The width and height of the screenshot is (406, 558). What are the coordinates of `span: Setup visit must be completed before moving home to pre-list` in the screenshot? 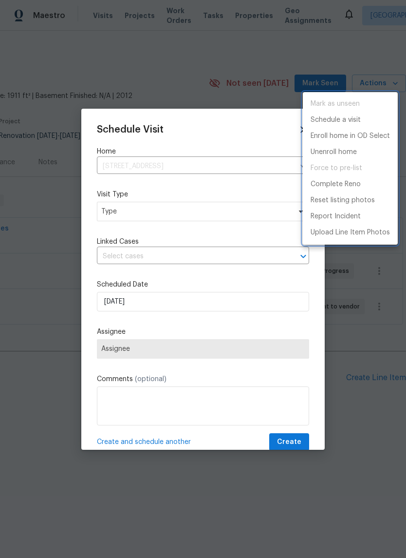 It's located at (350, 168).